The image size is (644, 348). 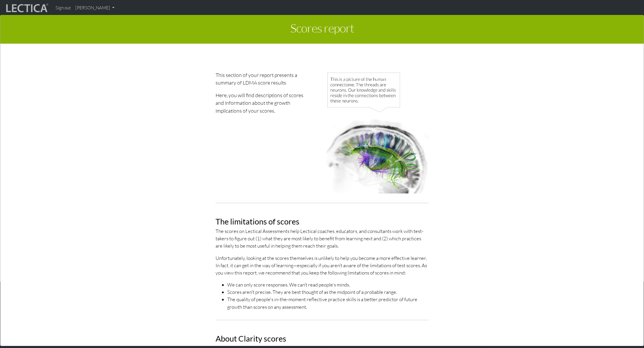 What do you see at coordinates (328, 284) in the screenshot?
I see `li: We can only score responses. We can’t read people's minds.` at bounding box center [328, 284].